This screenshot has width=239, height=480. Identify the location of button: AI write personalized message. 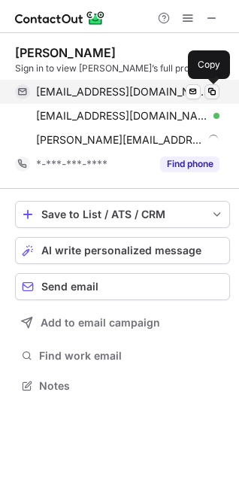
(123, 250).